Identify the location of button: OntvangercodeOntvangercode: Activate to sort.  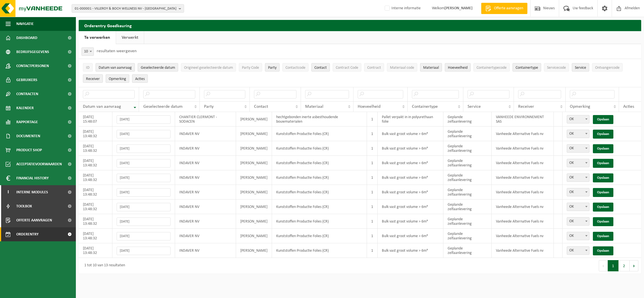
(607, 68).